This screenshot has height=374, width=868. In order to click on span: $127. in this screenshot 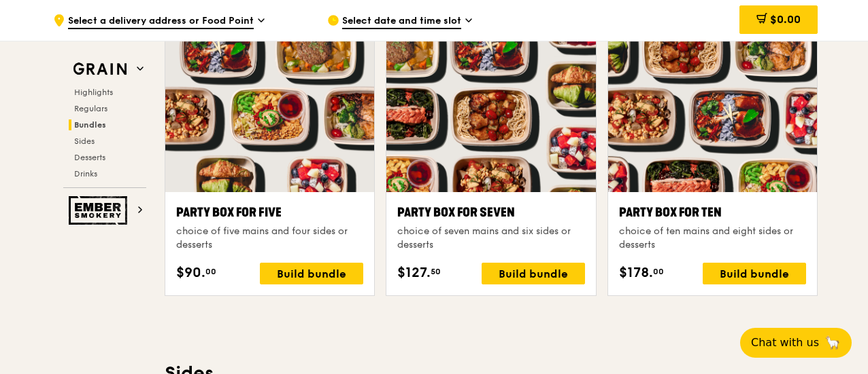, I will do `click(413, 273)`.